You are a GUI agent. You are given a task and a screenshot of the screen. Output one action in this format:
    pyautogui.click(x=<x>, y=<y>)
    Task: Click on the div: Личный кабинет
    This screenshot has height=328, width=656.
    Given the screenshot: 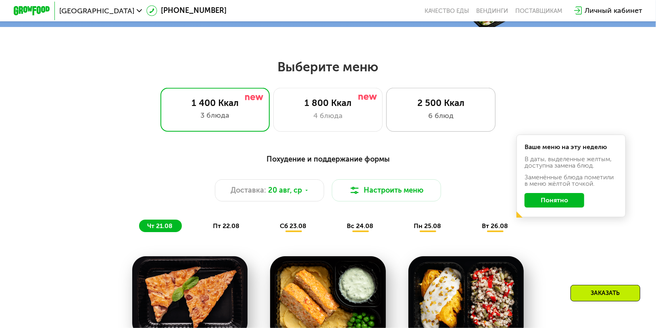 What is the action you would take?
    pyautogui.click(x=613, y=10)
    